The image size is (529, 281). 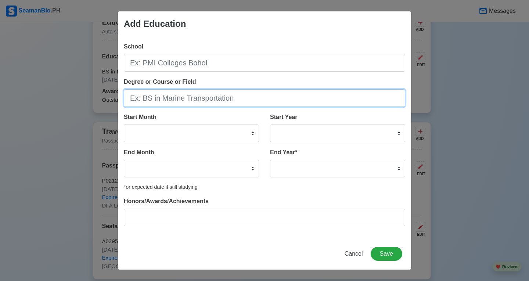 I want to click on span: Cancel, so click(x=354, y=253).